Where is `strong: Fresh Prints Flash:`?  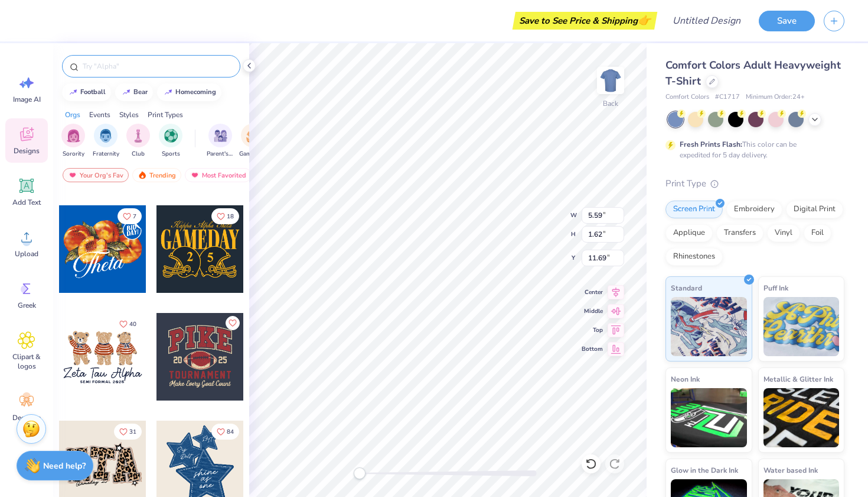
strong: Fresh Prints Flash: is located at coordinates (711, 145).